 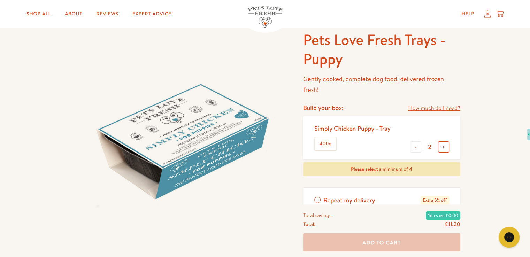 I want to click on label: 400g, so click(x=325, y=144).